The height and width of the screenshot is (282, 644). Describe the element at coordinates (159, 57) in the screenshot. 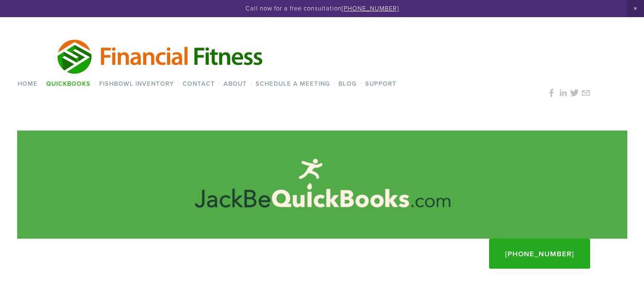

I see `img: Financial Fitness Consulting` at that location.